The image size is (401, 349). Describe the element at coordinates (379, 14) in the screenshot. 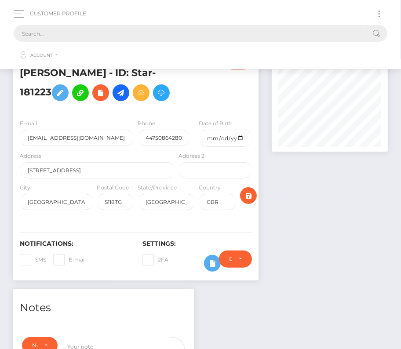

I see `button: Toggle navigation` at that location.